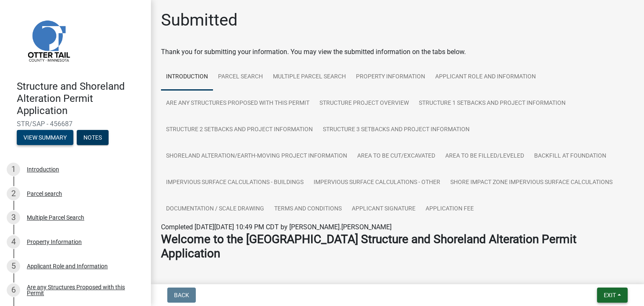 Image resolution: width=644 pixels, height=306 pixels. What do you see at coordinates (610, 295) in the screenshot?
I see `span: Exit` at bounding box center [610, 295].